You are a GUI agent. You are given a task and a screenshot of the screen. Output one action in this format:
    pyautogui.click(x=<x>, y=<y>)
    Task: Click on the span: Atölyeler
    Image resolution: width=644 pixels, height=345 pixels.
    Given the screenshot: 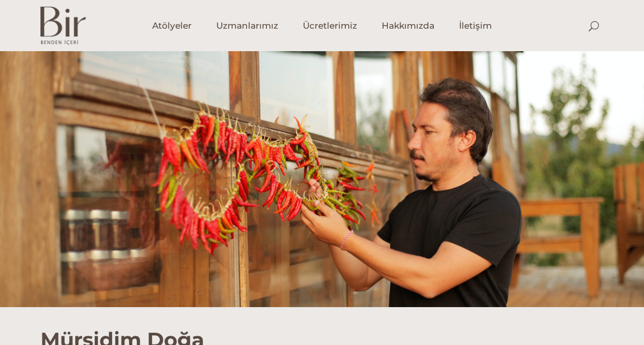 What is the action you would take?
    pyautogui.click(x=172, y=26)
    